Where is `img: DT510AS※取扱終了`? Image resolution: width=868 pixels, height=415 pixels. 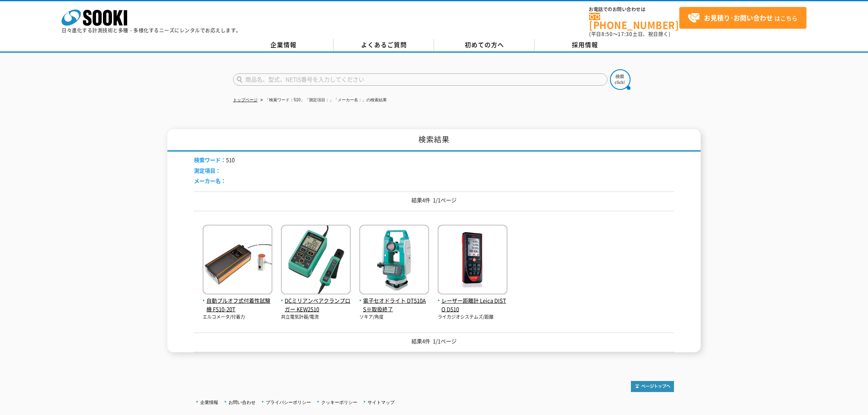
img: DT510AS※取扱終了 is located at coordinates (394, 261).